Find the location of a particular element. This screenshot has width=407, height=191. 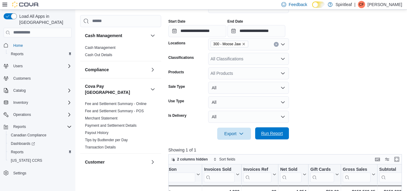

span: Payment and Settlement Details is located at coordinates (110, 125).